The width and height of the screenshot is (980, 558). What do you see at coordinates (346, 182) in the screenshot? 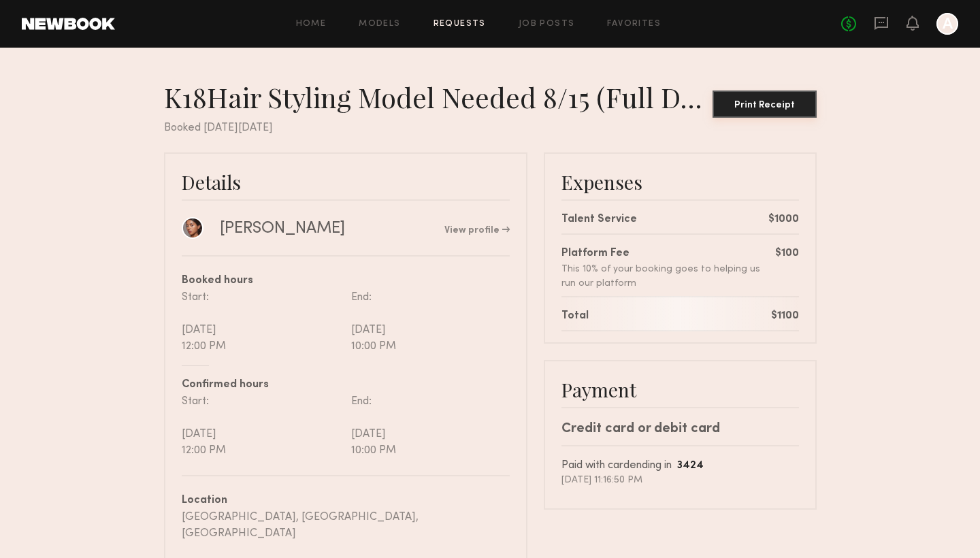
I see `div: Details` at bounding box center [346, 182].